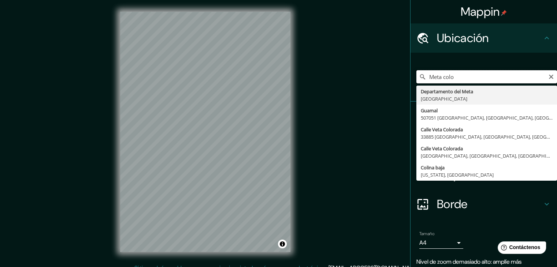  I want to click on button: Claro, so click(551, 76).